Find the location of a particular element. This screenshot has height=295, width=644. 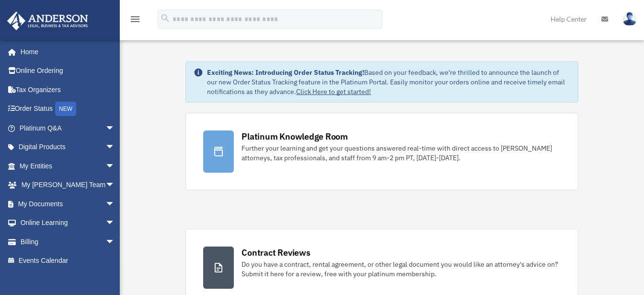

img: User Pic is located at coordinates (630, 19).